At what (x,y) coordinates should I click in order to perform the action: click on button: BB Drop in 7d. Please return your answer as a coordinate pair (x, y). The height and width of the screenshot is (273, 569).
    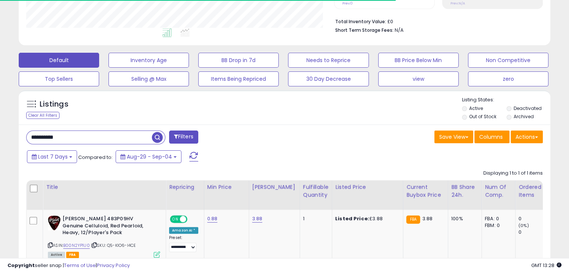
    Looking at the image, I should click on (238, 60).